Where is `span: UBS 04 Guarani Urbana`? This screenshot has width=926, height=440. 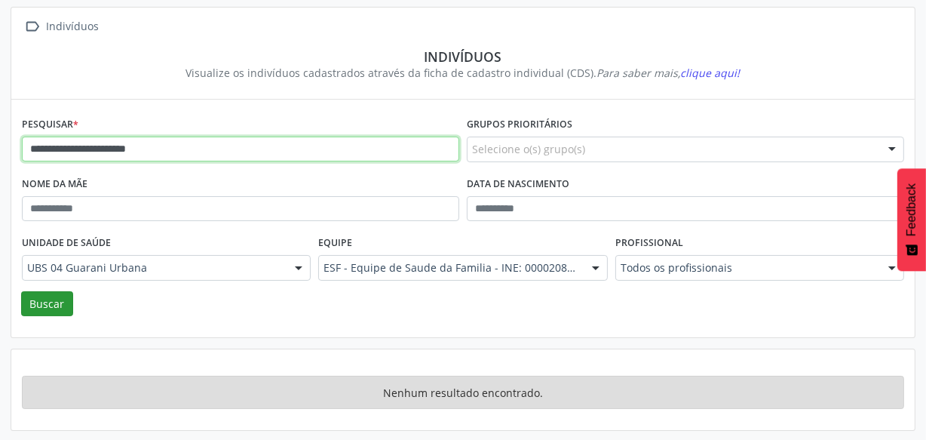 span: UBS 04 Guarani Urbana is located at coordinates (153, 268).